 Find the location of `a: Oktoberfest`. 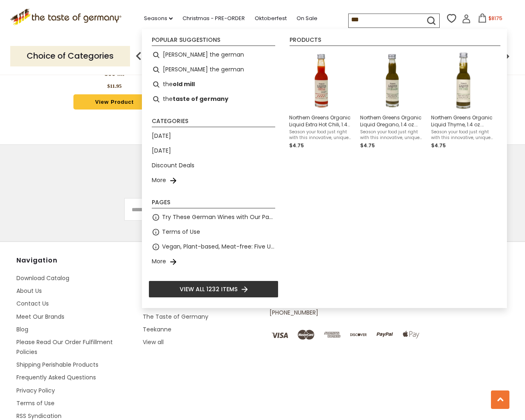

a: Oktoberfest is located at coordinates (271, 18).